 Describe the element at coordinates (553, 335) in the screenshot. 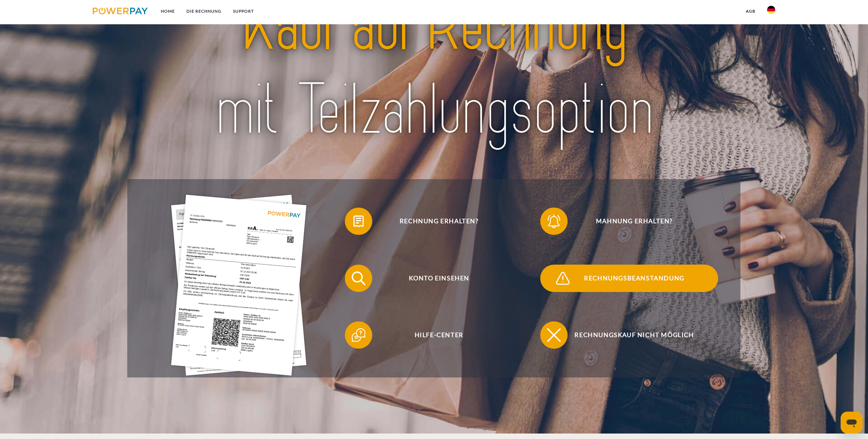

I see `img: qb_close.svg` at that location.